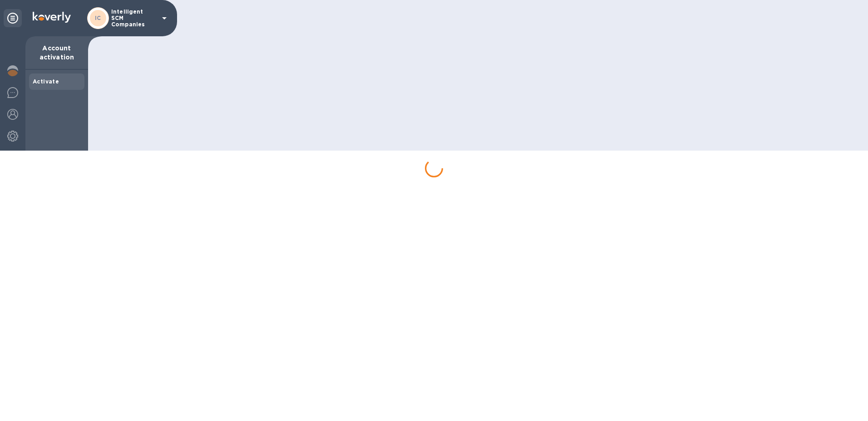  I want to click on b: Activate, so click(46, 81).